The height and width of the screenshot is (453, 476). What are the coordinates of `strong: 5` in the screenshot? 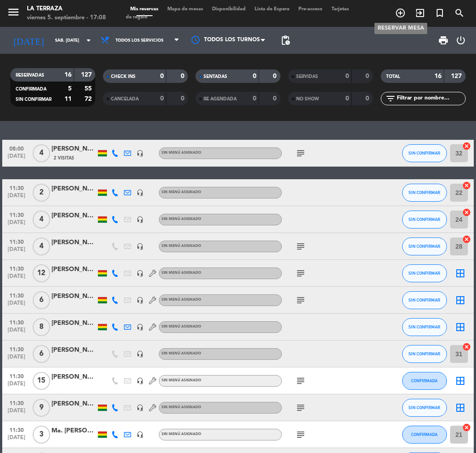 It's located at (70, 89).